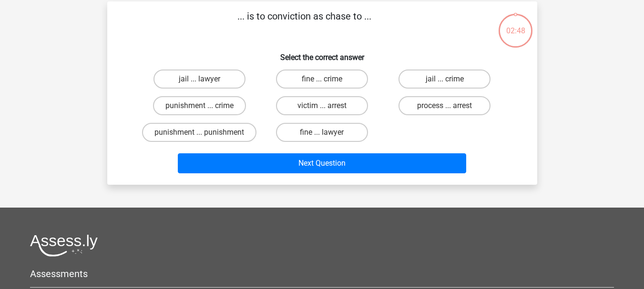 The image size is (644, 289). I want to click on p: ... is to conviction as chase to ..., so click(304, 23).